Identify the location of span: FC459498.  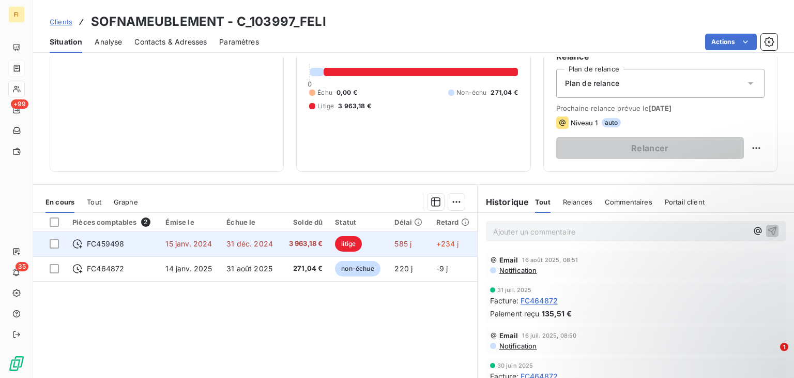
(106, 244).